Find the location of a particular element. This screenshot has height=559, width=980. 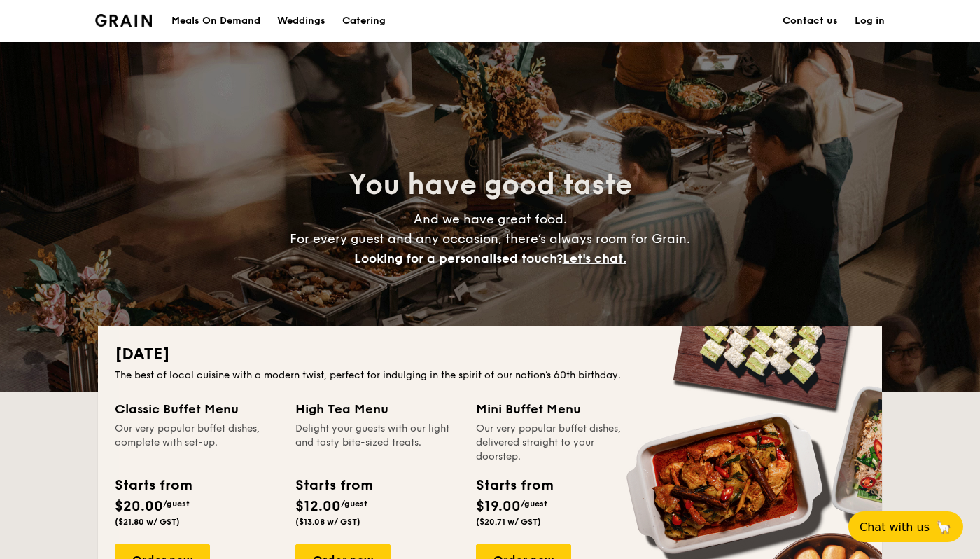

div: Classic Buffet Menu is located at coordinates (197, 409).